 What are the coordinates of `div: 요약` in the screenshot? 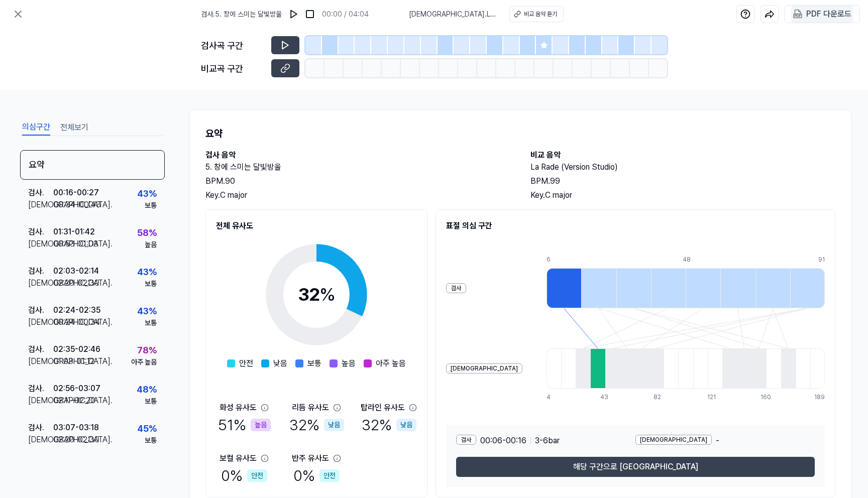 It's located at (93, 165).